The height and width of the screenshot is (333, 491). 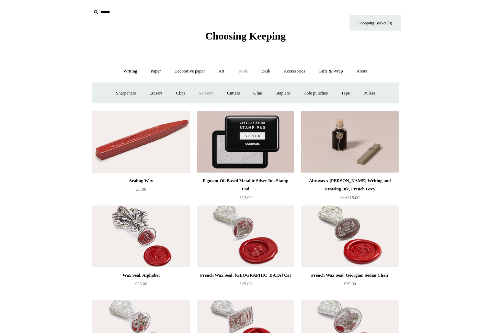 I want to click on a: Wax Seal, Alphabet Wax Seal, Alphabet, so click(x=141, y=236).